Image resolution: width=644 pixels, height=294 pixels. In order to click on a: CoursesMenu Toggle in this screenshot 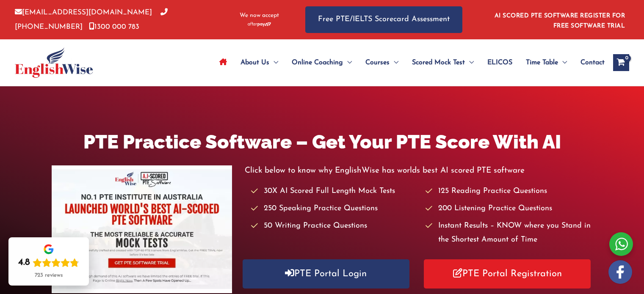, I will do `click(382, 63)`.